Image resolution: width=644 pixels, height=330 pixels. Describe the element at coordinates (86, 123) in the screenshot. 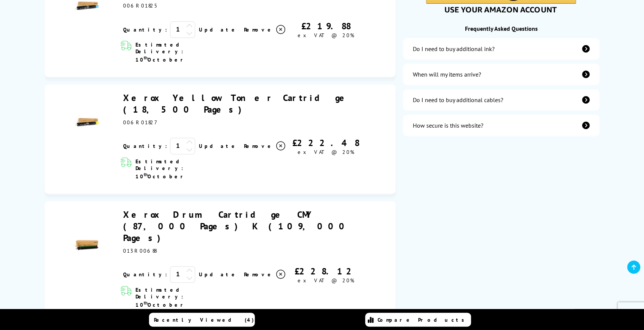

I see `img: Xerox Yellow Toner Cartridge (18,500 Pages)` at that location.